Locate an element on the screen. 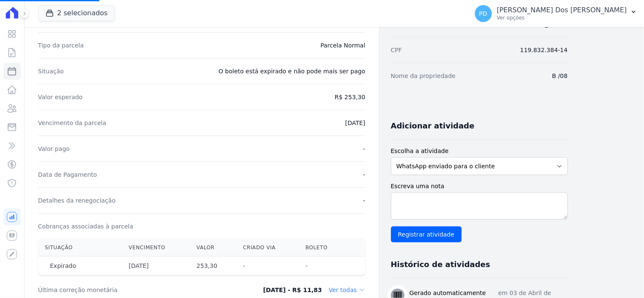 The height and width of the screenshot is (298, 644). dd: Parcela Normal is located at coordinates (343, 45).